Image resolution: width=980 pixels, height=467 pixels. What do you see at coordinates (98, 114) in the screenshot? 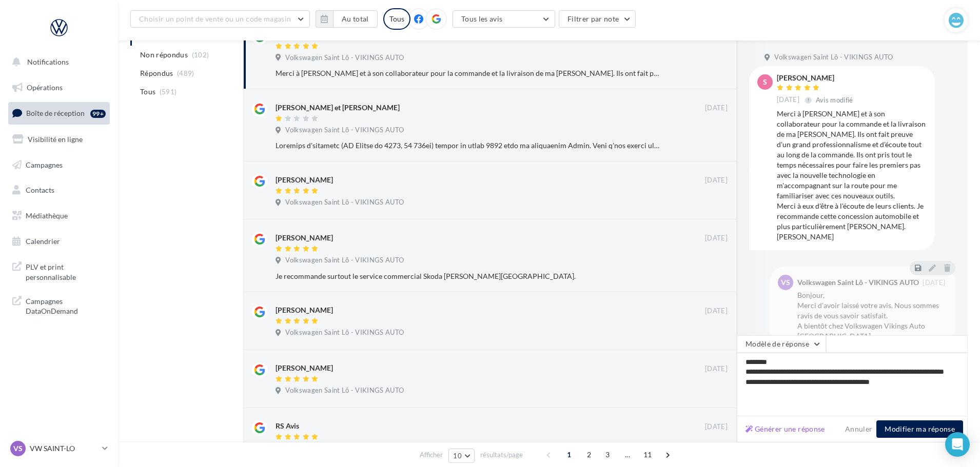
I see `div: 99+` at bounding box center [98, 114].